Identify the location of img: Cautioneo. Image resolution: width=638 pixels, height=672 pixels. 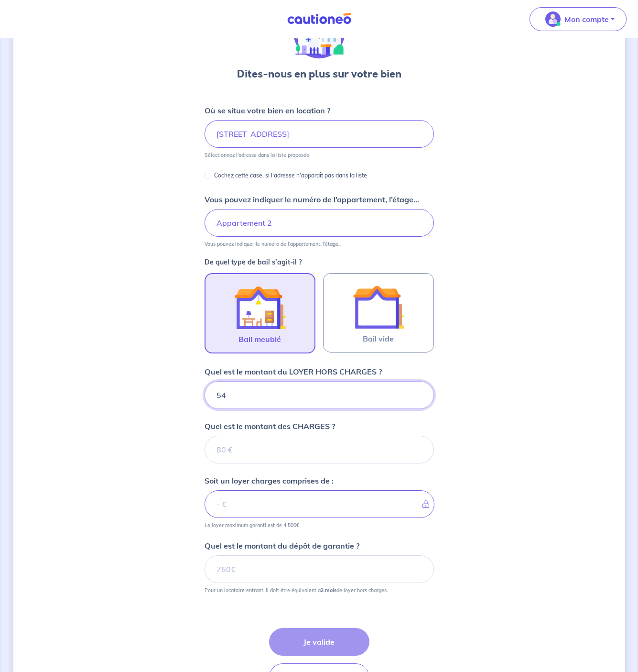
(319, 19).